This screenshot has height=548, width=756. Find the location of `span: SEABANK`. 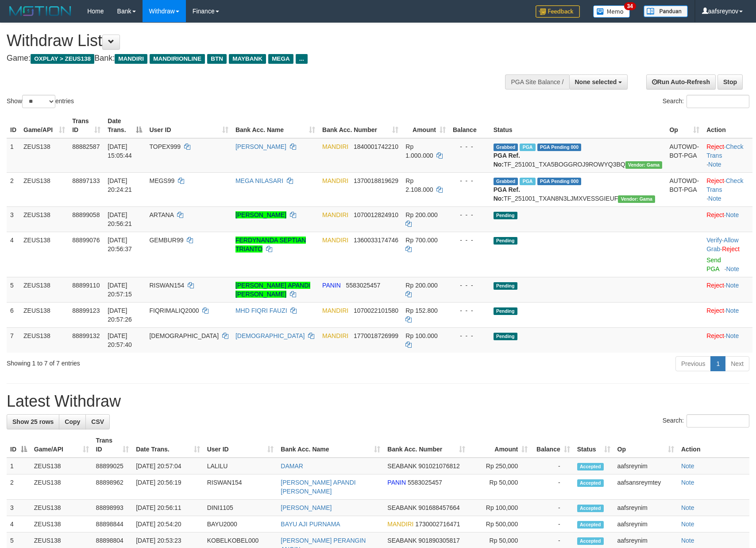

span: SEABANK is located at coordinates (401, 466).